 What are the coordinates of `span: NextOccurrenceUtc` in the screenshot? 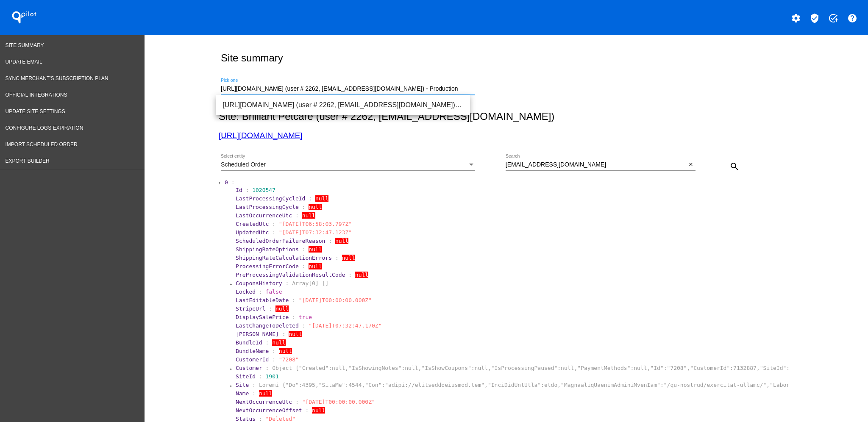 It's located at (264, 402).